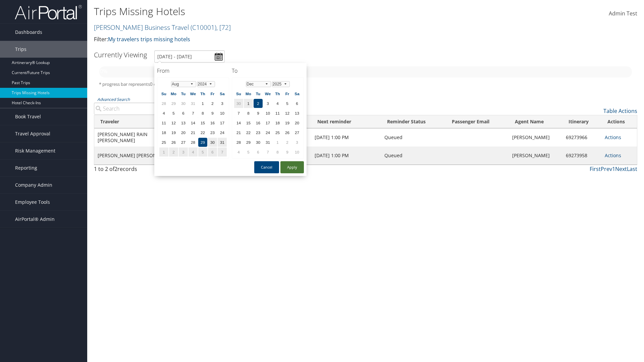 The width and height of the screenshot is (644, 362). I want to click on a: Admin Test, so click(623, 14).